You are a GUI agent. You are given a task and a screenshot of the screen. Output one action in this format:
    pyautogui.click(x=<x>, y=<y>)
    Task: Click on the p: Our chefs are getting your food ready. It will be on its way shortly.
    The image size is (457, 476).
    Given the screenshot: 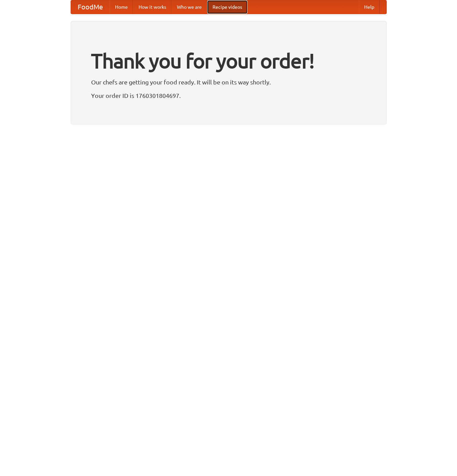 What is the action you would take?
    pyautogui.click(x=228, y=82)
    